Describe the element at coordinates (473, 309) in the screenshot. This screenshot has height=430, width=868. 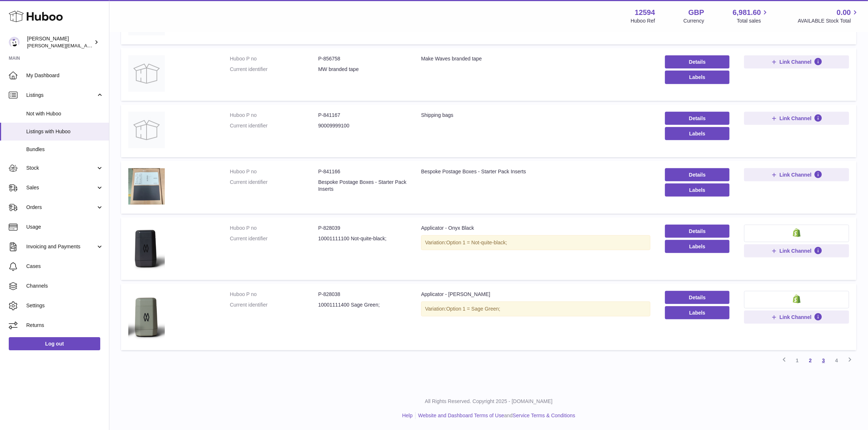
I see `span: Option 1 = Sage Green;` at that location.